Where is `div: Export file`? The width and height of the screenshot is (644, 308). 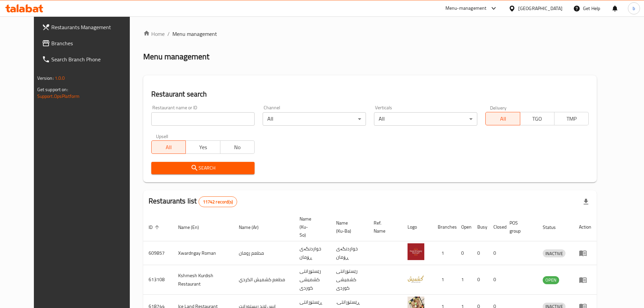
div: Export file is located at coordinates (586, 202).